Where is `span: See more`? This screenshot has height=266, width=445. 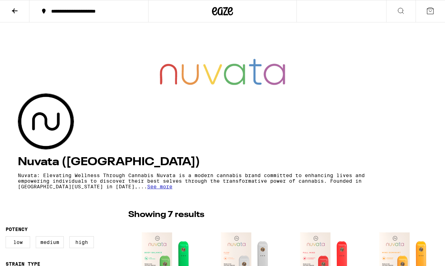
span: See more is located at coordinates (160, 187).